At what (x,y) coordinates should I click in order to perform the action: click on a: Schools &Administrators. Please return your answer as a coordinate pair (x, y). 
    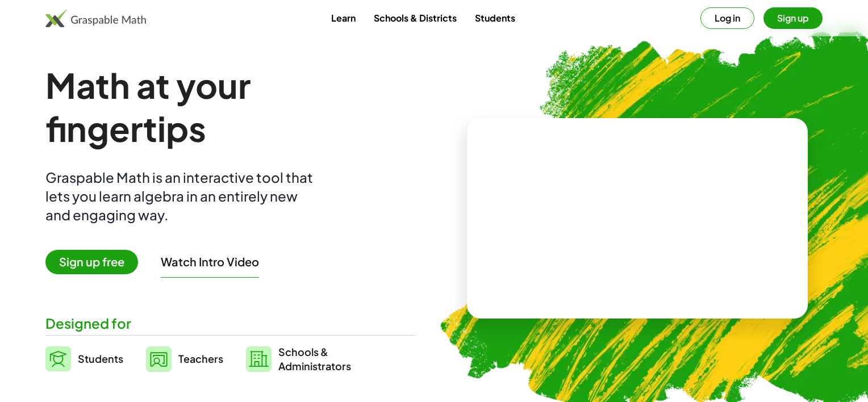
    Looking at the image, I should click on (298, 359).